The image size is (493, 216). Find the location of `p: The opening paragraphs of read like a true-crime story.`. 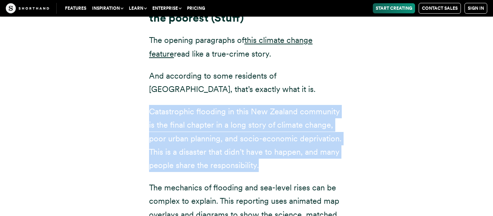

p: The opening paragraphs of read like a true-crime story. is located at coordinates (246, 47).